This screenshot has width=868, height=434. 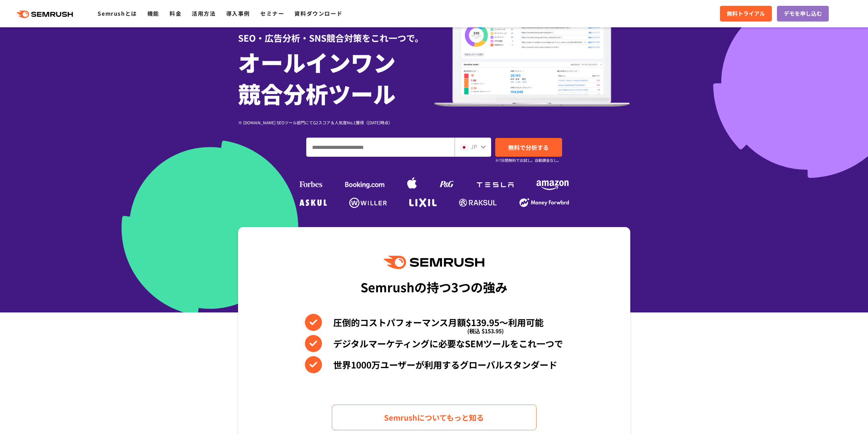 I want to click on a: 料金, so click(x=175, y=13).